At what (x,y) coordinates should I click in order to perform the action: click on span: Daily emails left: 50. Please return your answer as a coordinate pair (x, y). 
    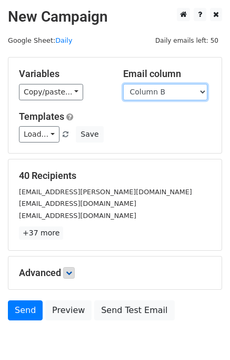
    Looking at the image, I should click on (187, 41).